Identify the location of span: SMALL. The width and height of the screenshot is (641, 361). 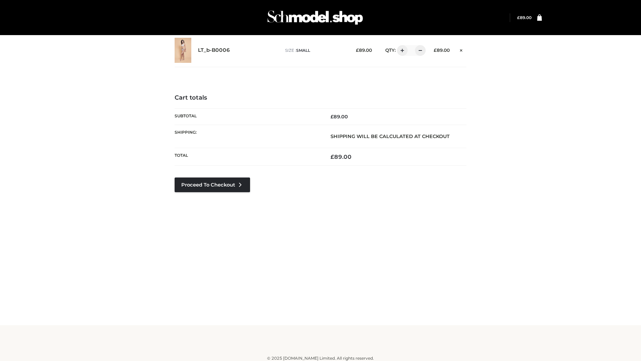
(303, 50).